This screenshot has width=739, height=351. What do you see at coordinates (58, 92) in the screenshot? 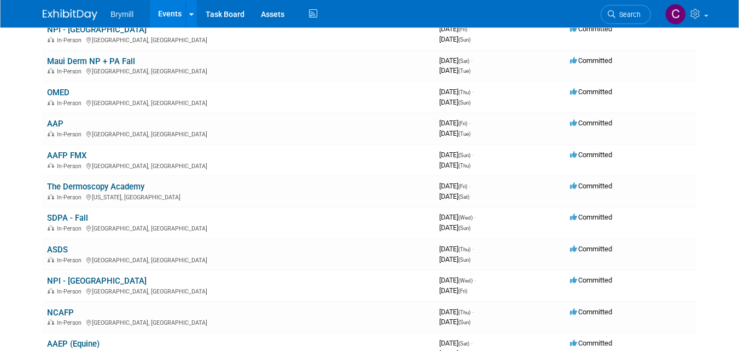
I see `a: OMED` at bounding box center [58, 92].